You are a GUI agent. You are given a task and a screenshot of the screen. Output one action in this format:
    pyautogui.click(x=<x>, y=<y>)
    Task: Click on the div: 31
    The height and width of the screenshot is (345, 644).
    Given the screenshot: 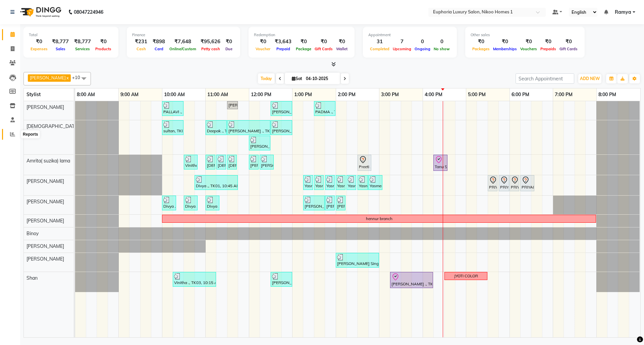 What is the action you would take?
    pyautogui.click(x=379, y=41)
    